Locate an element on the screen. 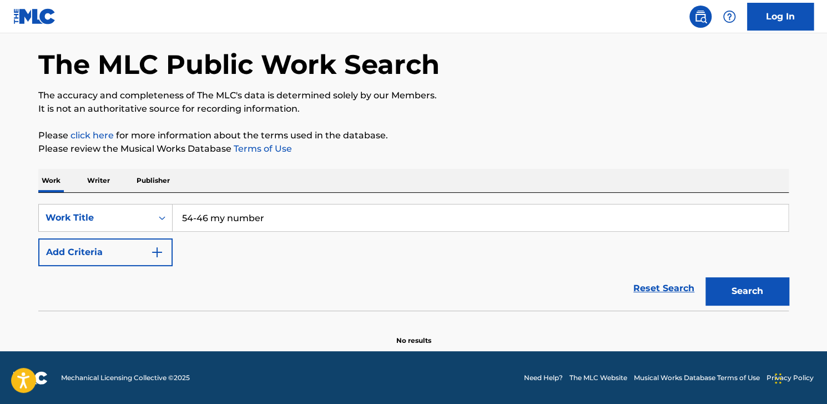 Image resolution: width=827 pixels, height=404 pixels. button: Search is located at coordinates (747, 291).